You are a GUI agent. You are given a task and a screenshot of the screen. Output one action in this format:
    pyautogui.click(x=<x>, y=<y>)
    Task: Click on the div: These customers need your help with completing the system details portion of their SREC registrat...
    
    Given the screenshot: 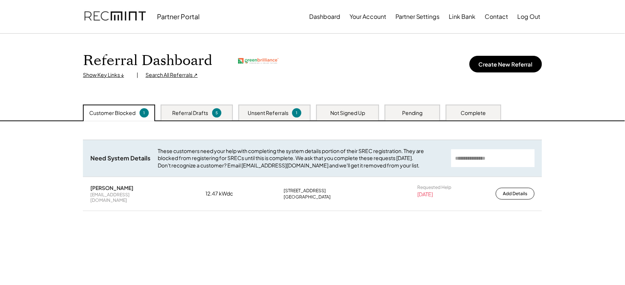 What is the action you would take?
    pyautogui.click(x=301, y=158)
    